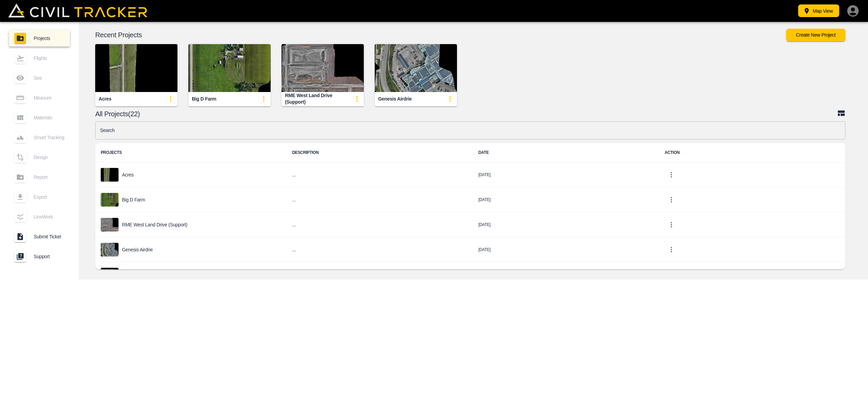 This screenshot has height=395, width=868. Describe the element at coordinates (128, 175) in the screenshot. I see `p: Acres` at that location.